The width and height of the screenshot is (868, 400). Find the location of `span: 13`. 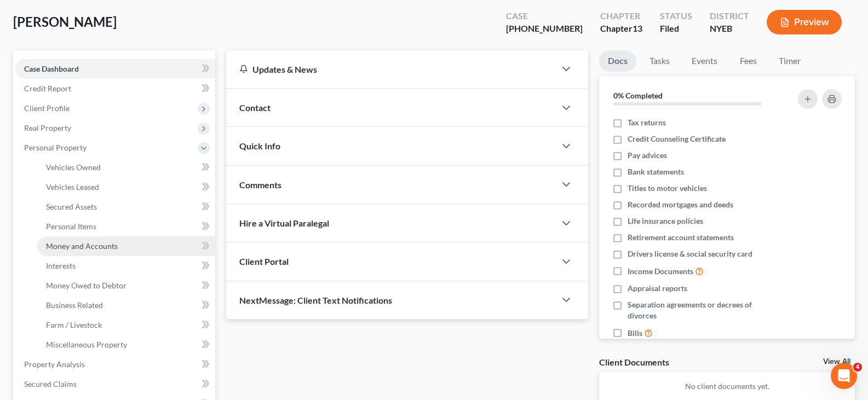

span: 13 is located at coordinates (637, 28).